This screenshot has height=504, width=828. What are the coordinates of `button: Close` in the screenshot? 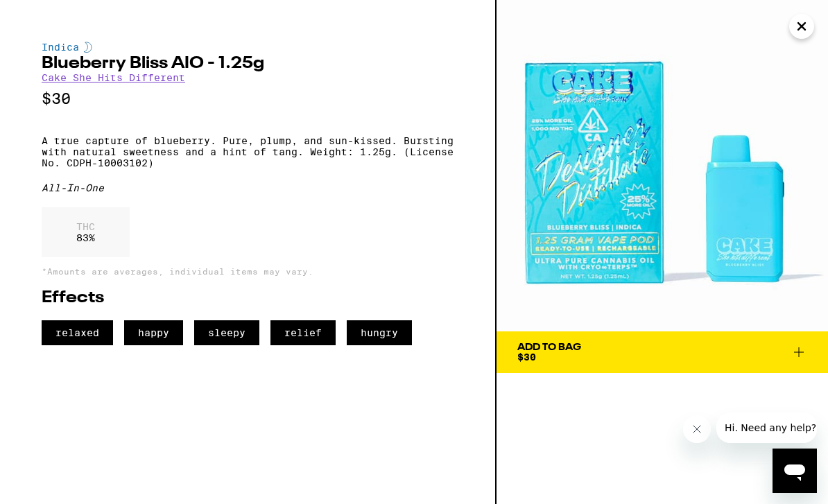 It's located at (801, 27).